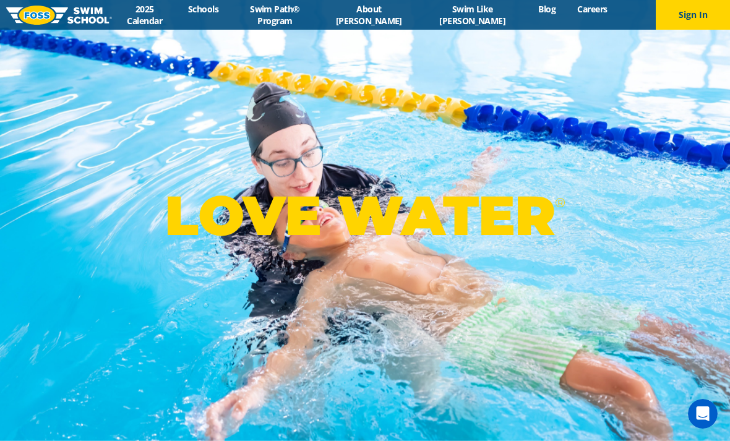 This screenshot has width=730, height=441. Describe the element at coordinates (592, 9) in the screenshot. I see `a: Careers` at that location.